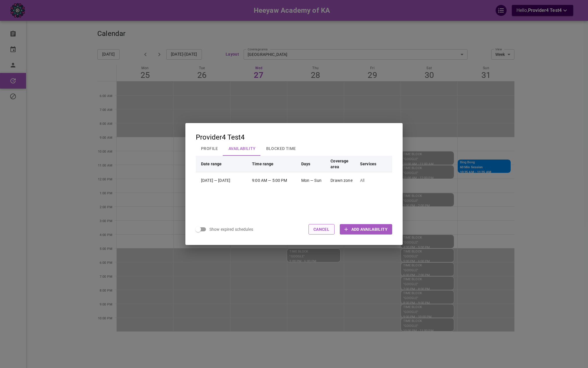  Describe the element at coordinates (343, 180) in the screenshot. I see `td: Drawn zone` at that location.